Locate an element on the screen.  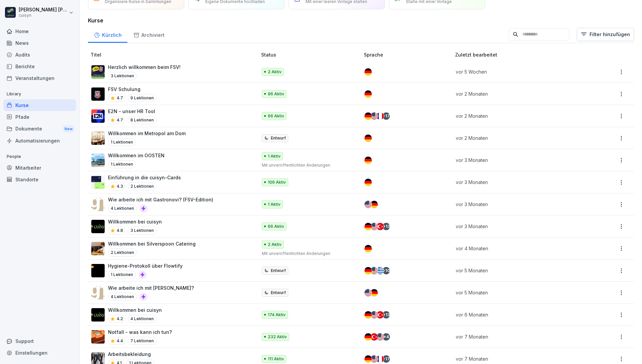
div: News is located at coordinates (40, 43).